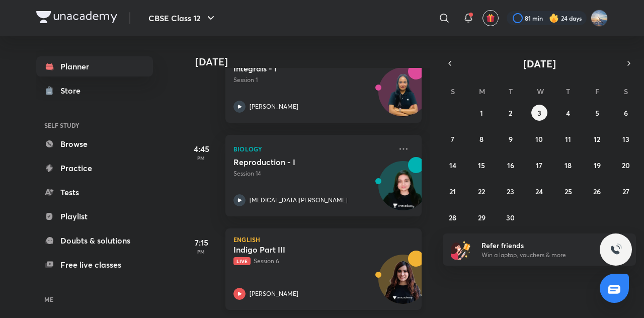 This screenshot has width=644, height=318. Describe the element at coordinates (242, 261) in the screenshot. I see `span: Live` at that location.